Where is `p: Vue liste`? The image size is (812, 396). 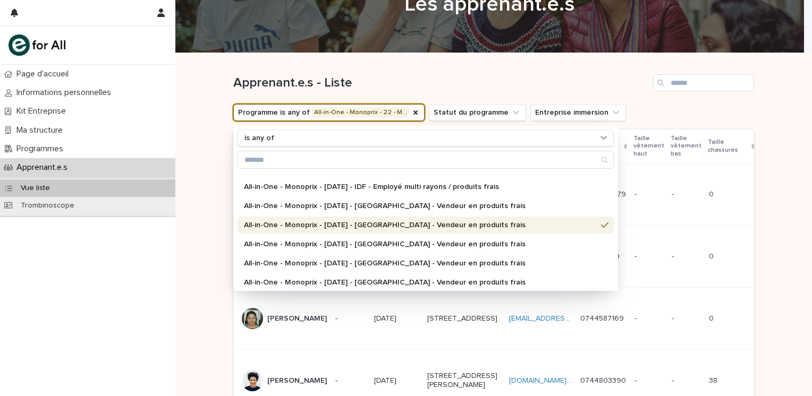
p: Vue liste is located at coordinates (35, 188).